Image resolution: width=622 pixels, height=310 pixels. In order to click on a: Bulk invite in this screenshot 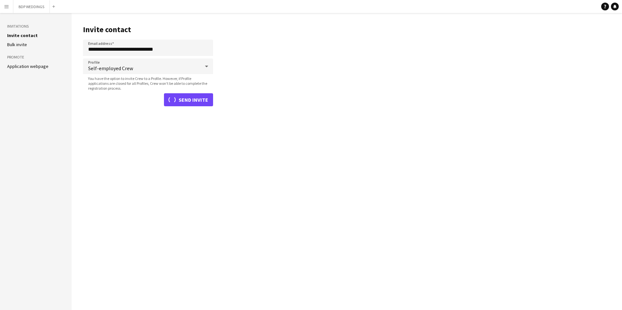, I will do `click(17, 45)`.